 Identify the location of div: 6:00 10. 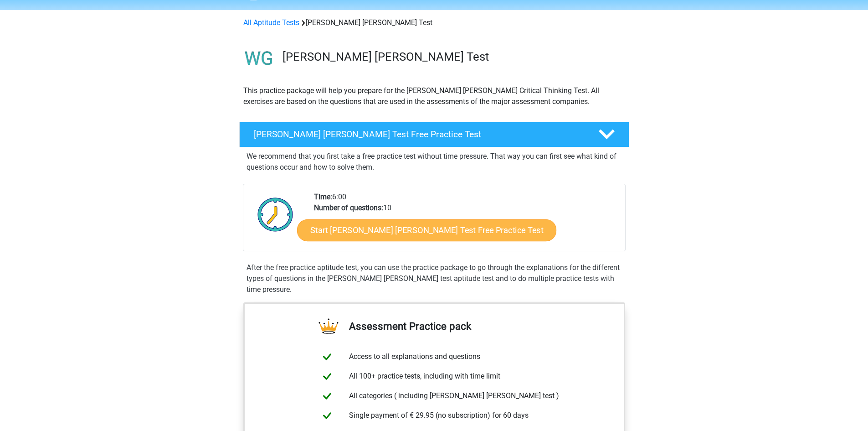
(466, 221).